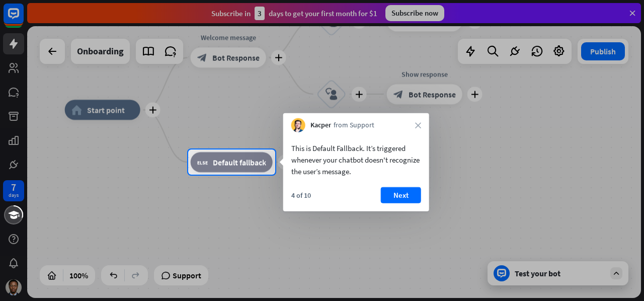 This screenshot has width=644, height=301. I want to click on button: Open LiveChat chat widget, so click(23, 19).